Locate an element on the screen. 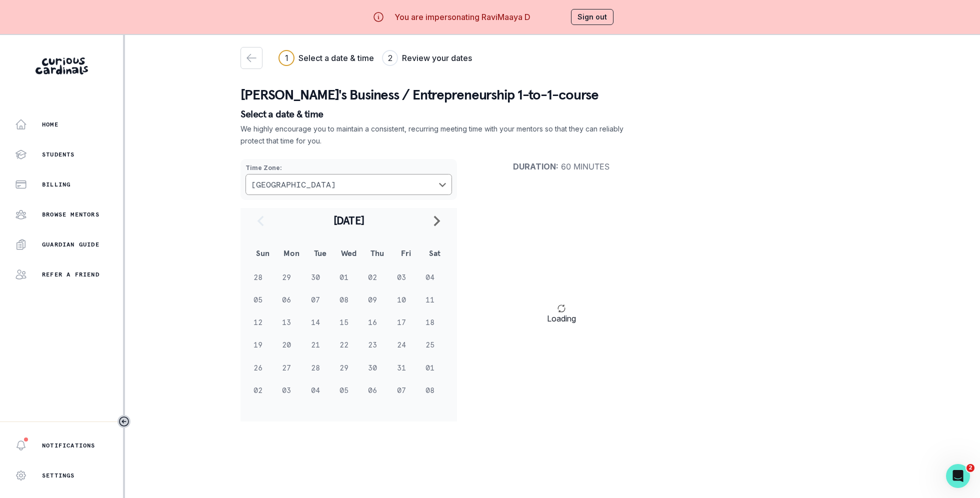 The height and width of the screenshot is (498, 980). div: 2 is located at coordinates (390, 58).